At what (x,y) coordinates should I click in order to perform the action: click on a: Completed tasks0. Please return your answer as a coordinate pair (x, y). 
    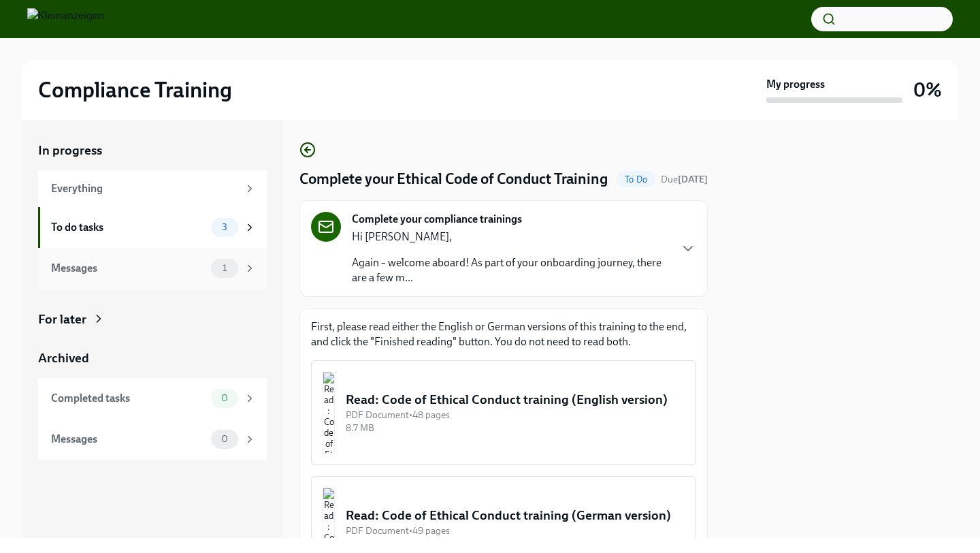
    Looking at the image, I should click on (153, 399).